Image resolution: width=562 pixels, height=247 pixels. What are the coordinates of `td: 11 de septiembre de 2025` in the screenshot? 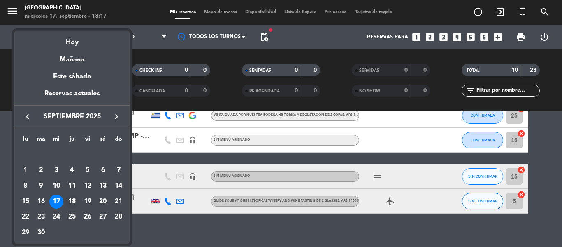 It's located at (72, 186).